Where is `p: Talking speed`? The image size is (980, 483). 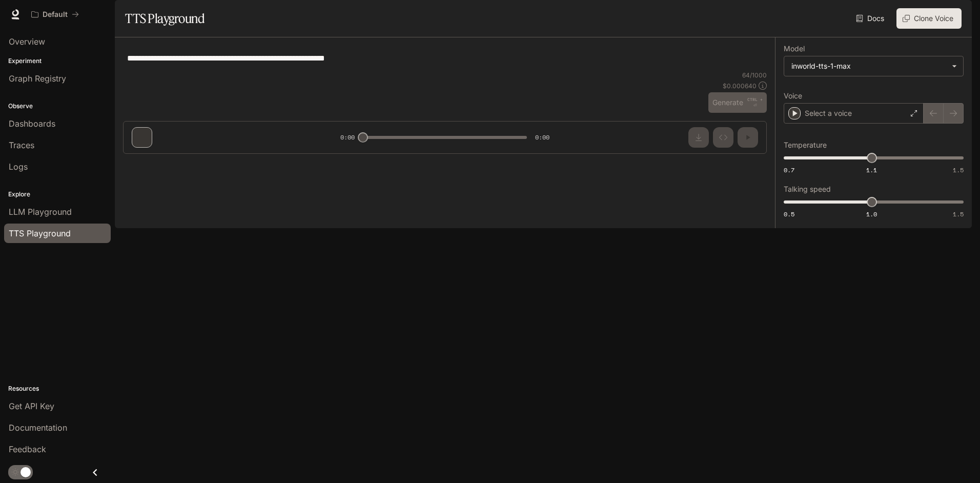
p: Talking speed is located at coordinates (807, 189).